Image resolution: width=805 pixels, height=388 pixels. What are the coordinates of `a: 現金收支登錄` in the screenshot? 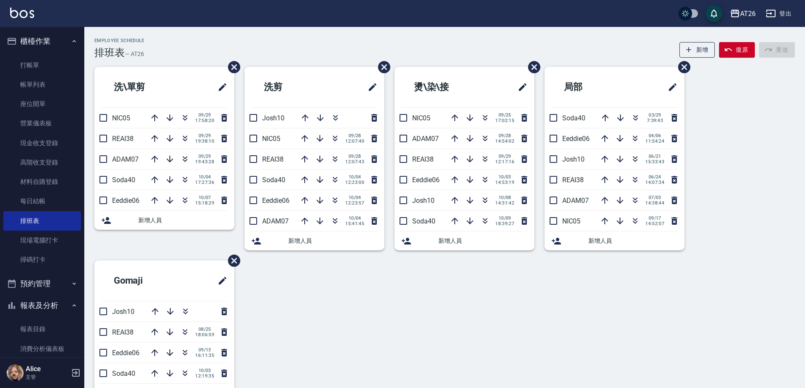 It's located at (42, 143).